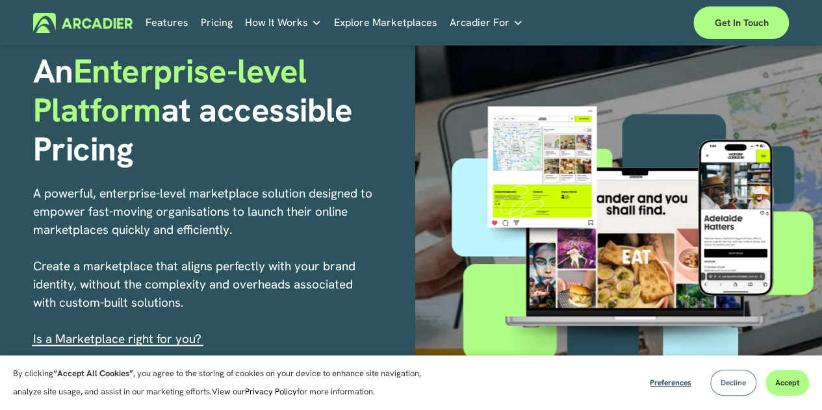  I want to click on a: Get in touch, so click(741, 23).